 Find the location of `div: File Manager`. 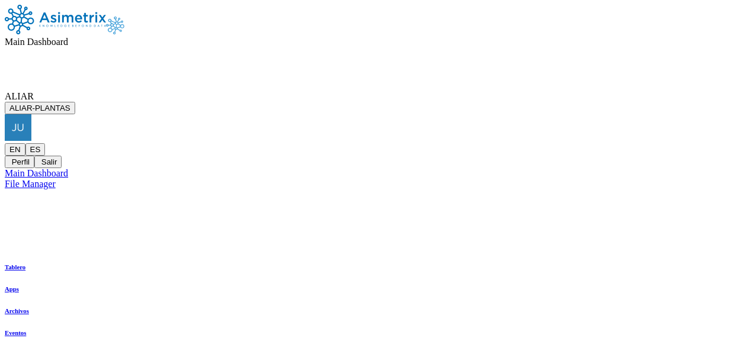

div: File Manager is located at coordinates (374, 184).